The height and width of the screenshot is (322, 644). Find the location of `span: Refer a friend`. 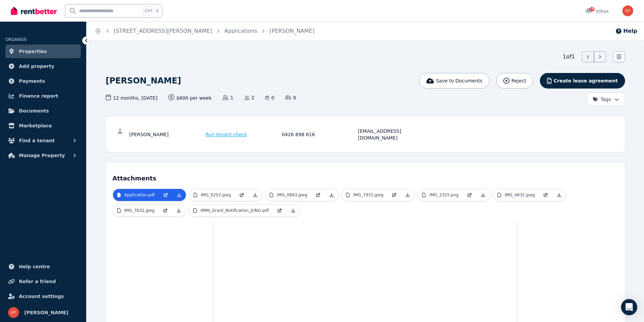

span: Refer a friend is located at coordinates (37, 282).